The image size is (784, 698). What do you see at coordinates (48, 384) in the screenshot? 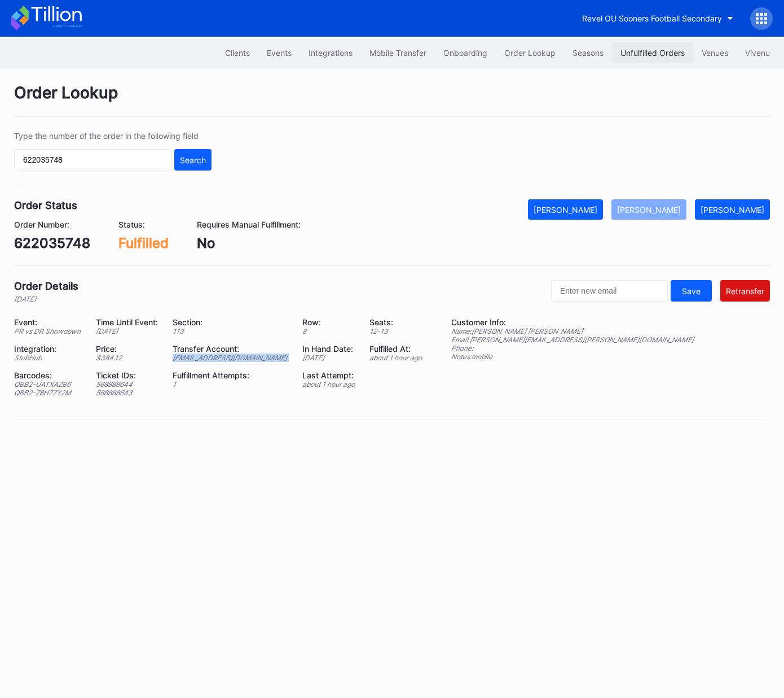
I see `div: QBB2-UATXAZB6` at bounding box center [48, 384].